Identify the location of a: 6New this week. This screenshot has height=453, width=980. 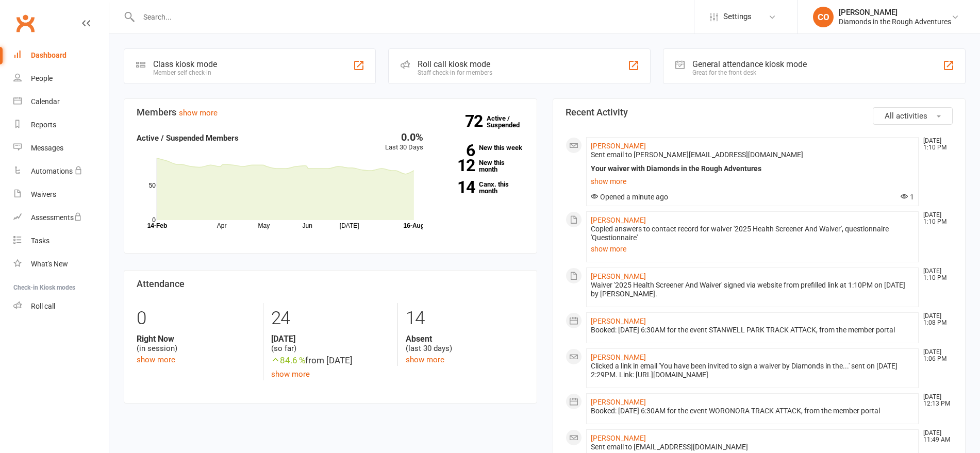
(481, 147).